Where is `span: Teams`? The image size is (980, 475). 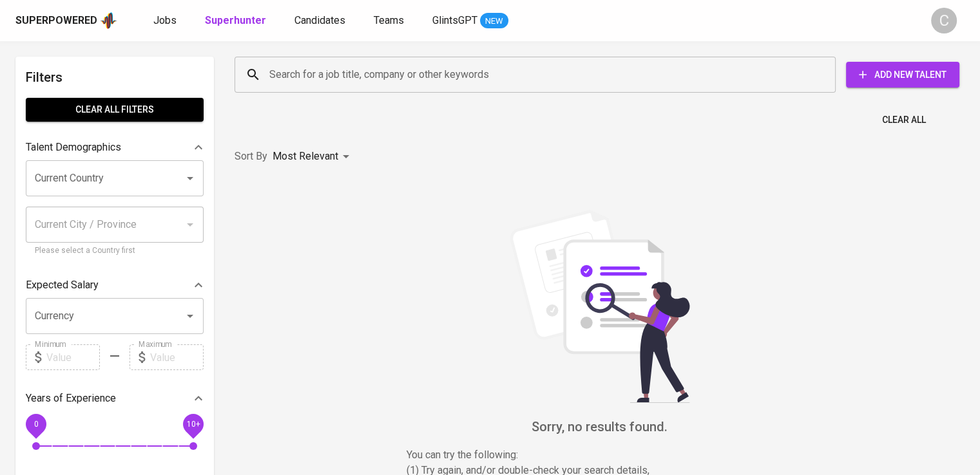 span: Teams is located at coordinates (389, 20).